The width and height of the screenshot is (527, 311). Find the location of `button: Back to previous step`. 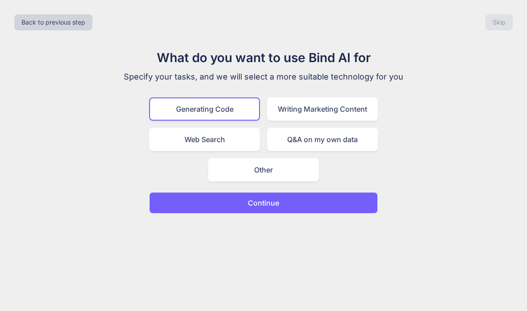

button: Back to previous step is located at coordinates (53, 22).